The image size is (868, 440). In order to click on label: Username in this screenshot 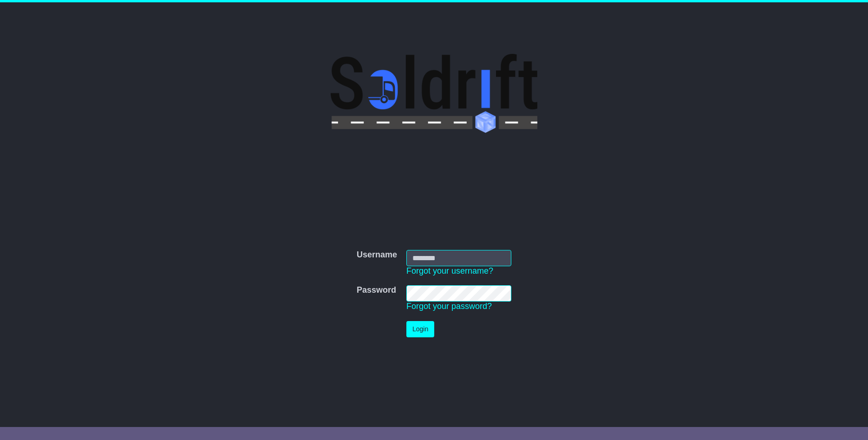, I will do `click(377, 255)`.